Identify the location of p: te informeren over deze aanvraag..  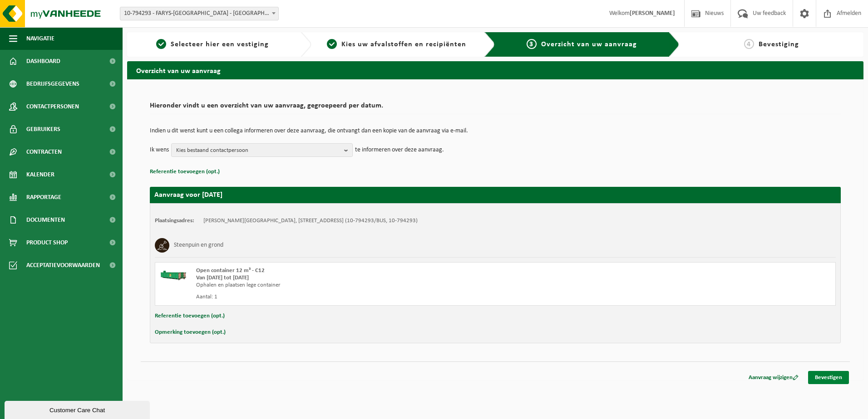
(399, 150).